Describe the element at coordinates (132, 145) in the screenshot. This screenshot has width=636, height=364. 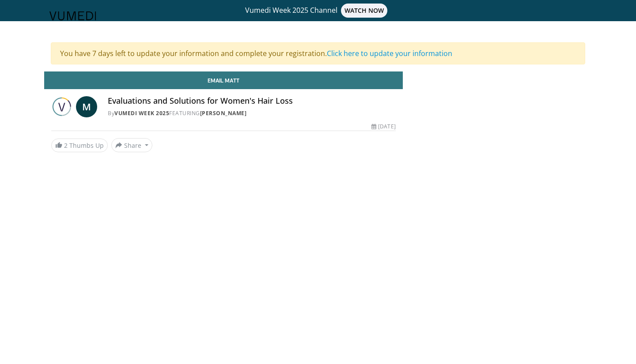
I see `button: Share` at that location.